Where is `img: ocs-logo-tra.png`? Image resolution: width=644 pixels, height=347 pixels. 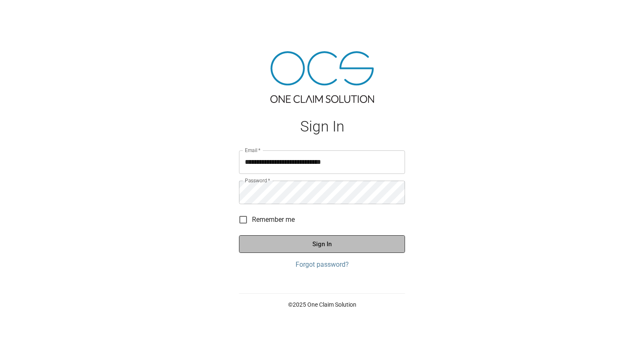 img: ocs-logo-tra.png is located at coordinates (322, 77).